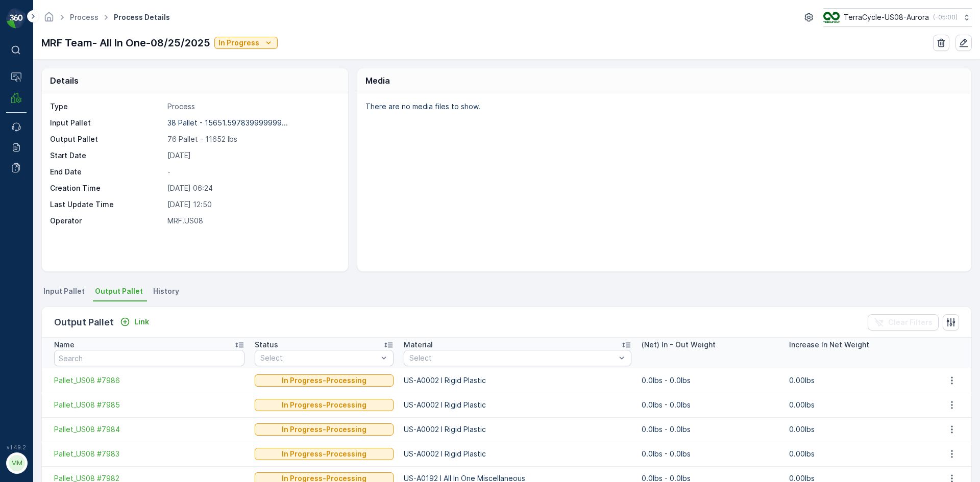  Describe the element at coordinates (17, 463) in the screenshot. I see `div: MM` at that location.